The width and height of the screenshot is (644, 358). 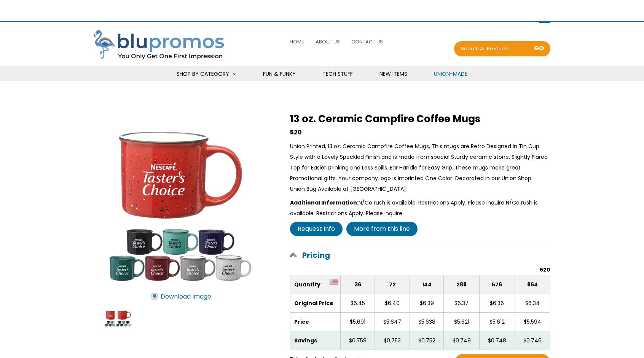 What do you see at coordinates (385, 119) in the screenshot?
I see `span: 13 oz. Ceramic Campfire Coffee Mugs` at bounding box center [385, 119].